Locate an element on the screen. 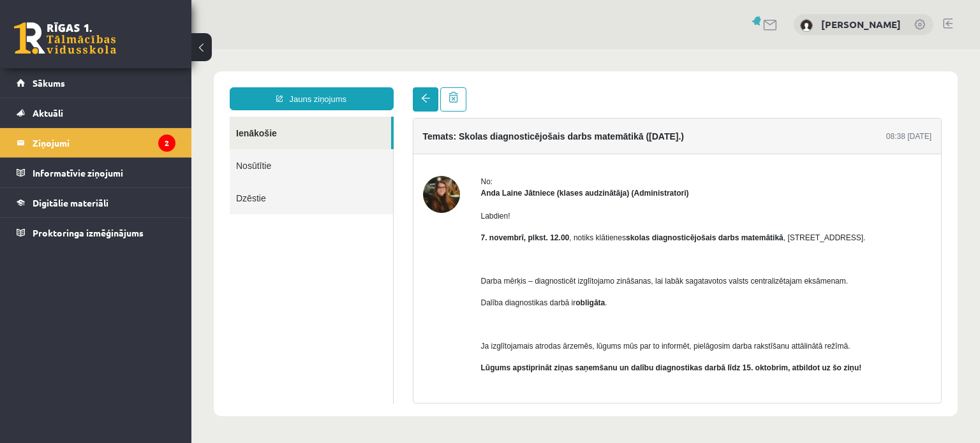  strong: 7. novembrī, plkst. 12.00 is located at coordinates (334, 189).